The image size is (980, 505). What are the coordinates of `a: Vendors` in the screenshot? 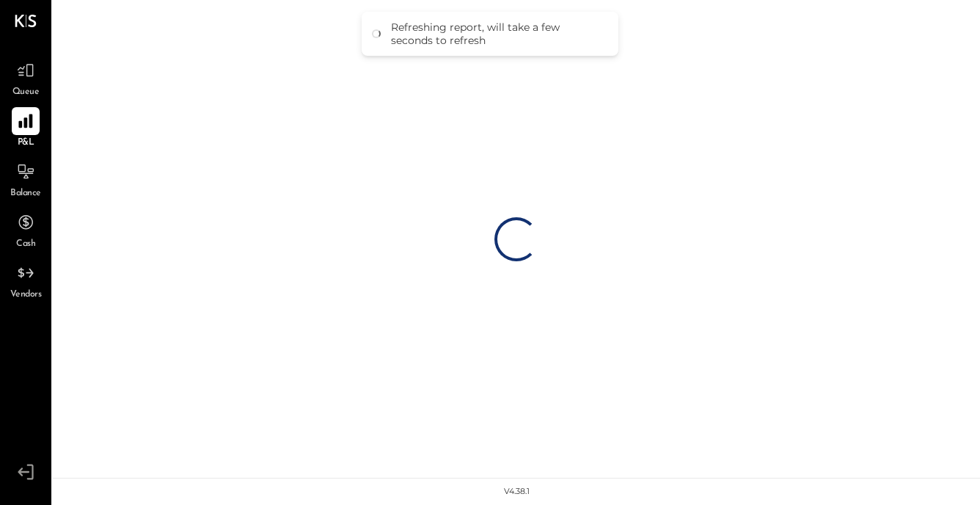 It's located at (26, 280).